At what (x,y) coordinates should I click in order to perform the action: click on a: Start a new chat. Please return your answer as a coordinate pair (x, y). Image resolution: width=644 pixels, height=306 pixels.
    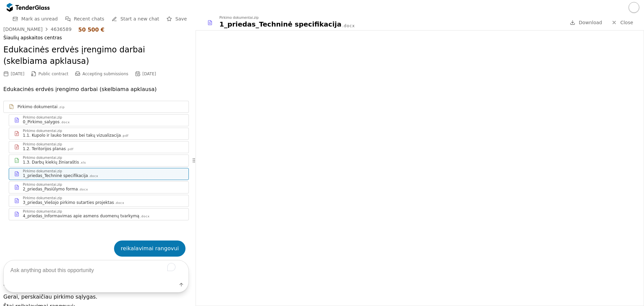
    Looking at the image, I should click on (136, 19).